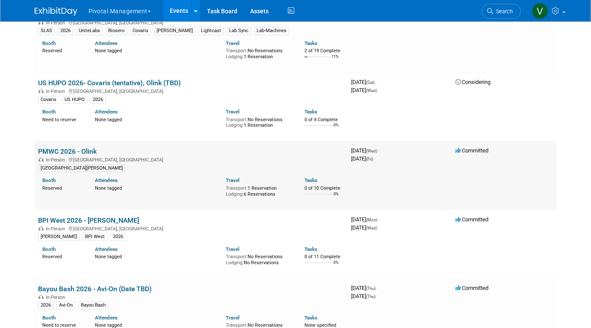 This screenshot has height=328, width=591. I want to click on div: 0 of 11 Complete, so click(324, 257).